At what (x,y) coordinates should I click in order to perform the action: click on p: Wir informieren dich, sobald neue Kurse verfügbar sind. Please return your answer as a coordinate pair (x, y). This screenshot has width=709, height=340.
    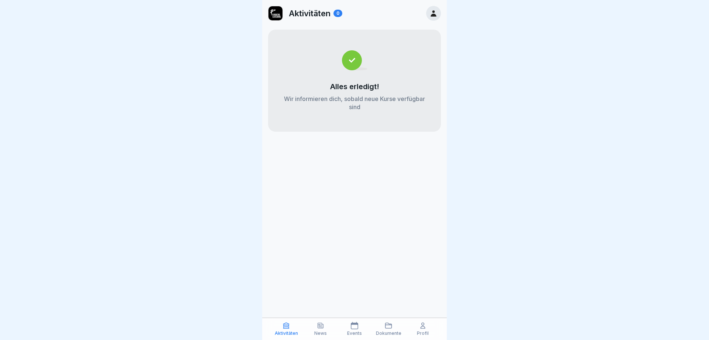
    Looking at the image, I should click on (355, 103).